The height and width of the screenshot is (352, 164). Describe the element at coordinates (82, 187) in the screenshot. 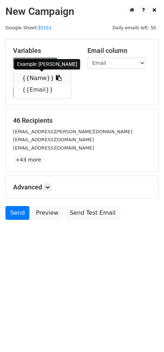

I see `h5: Advanced` at that location.